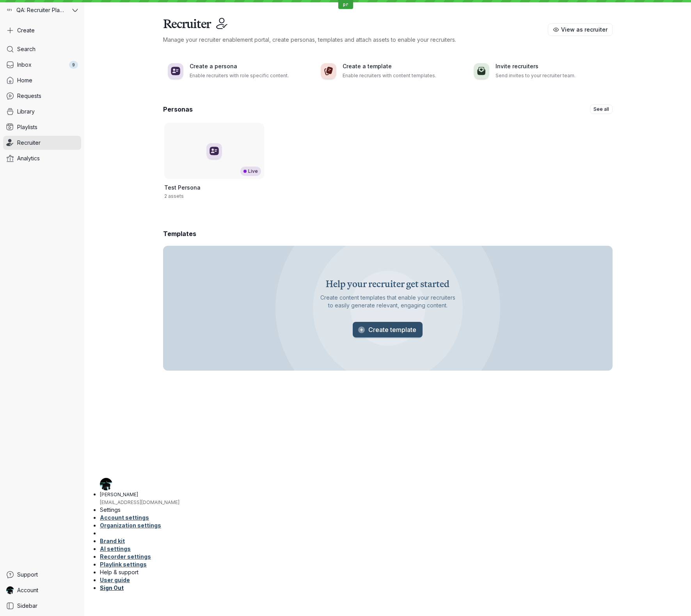  I want to click on span: Settings, so click(110, 510).